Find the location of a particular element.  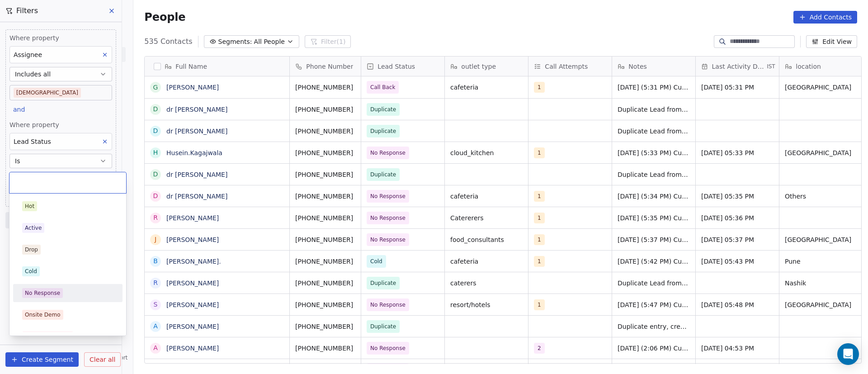

div: Cold is located at coordinates (31, 271).